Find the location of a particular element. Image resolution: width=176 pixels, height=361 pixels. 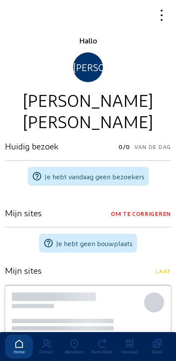

div: Home is located at coordinates (19, 351).